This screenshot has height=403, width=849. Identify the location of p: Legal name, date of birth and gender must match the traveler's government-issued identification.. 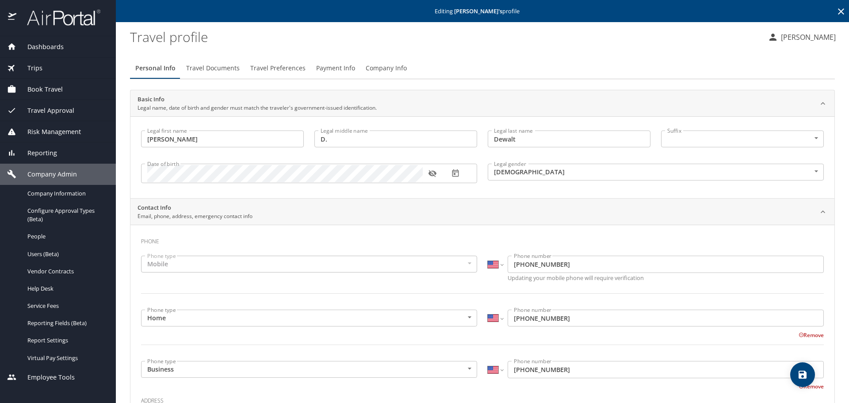
(257, 108).